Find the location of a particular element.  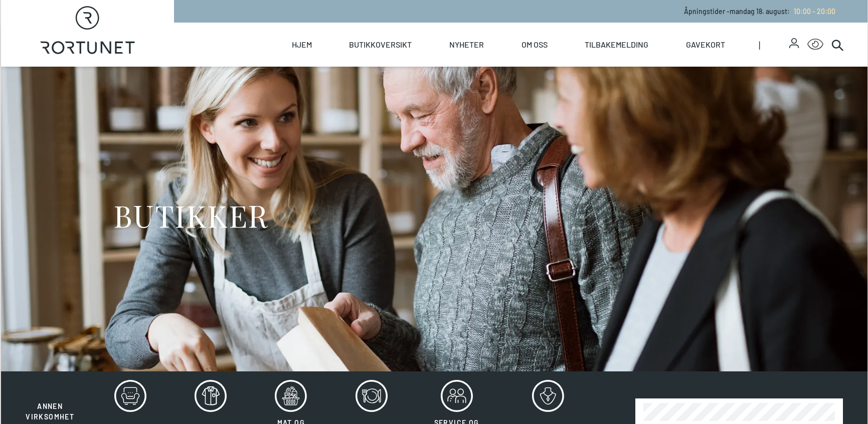

a: 10:00 - 20:00 is located at coordinates (813, 11).